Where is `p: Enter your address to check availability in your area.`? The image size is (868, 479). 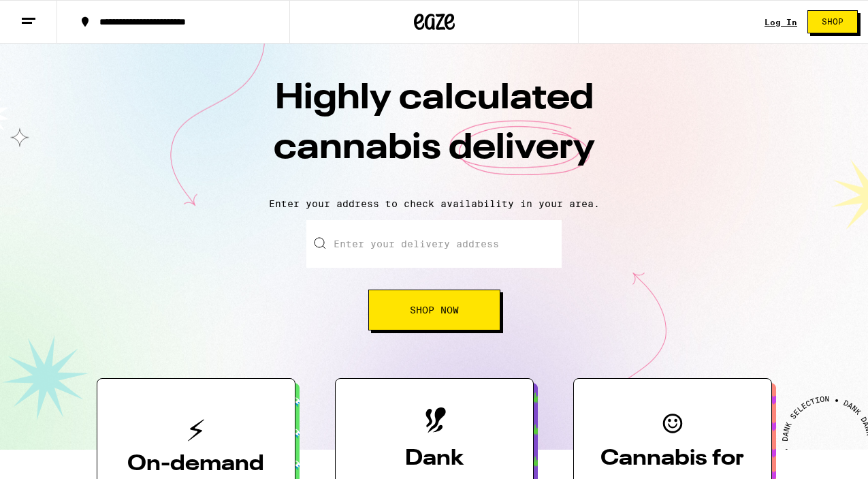
p: Enter your address to check availability in your area. is located at coordinates (434, 204).